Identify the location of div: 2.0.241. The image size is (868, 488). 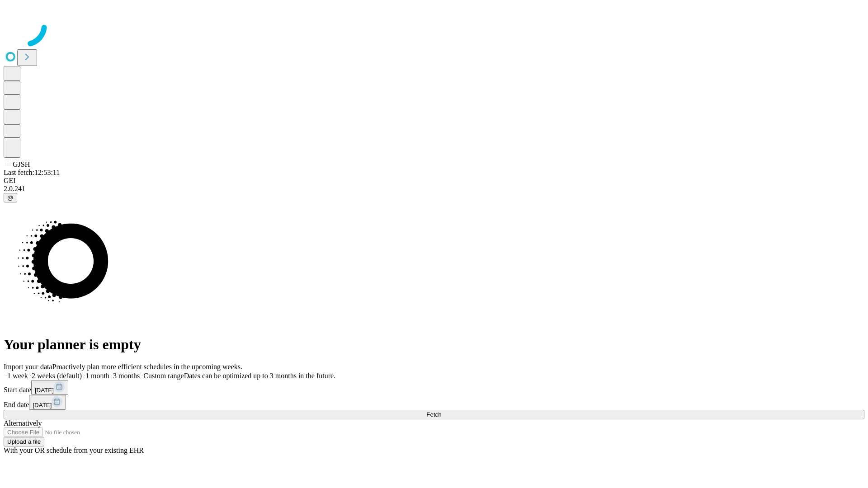
(434, 189).